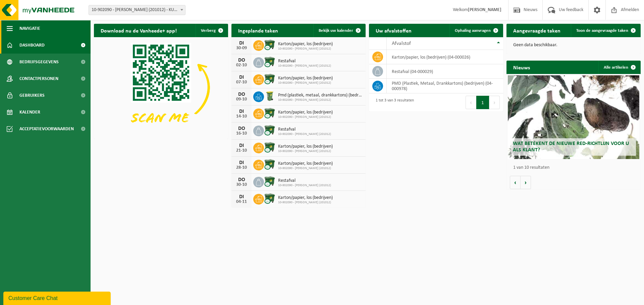  What do you see at coordinates (270, 96) in the screenshot?
I see `img: WB-0240-HPE-GN-50` at bounding box center [270, 96].